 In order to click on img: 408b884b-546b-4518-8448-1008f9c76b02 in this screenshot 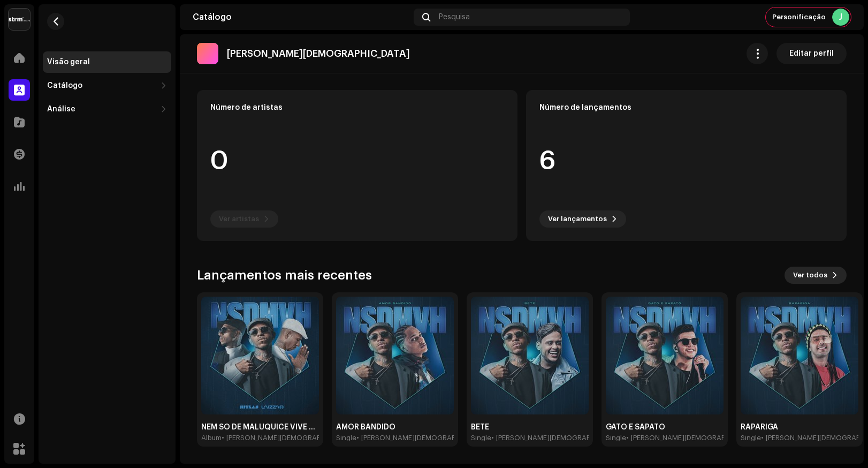, I will do `click(19, 19)`.